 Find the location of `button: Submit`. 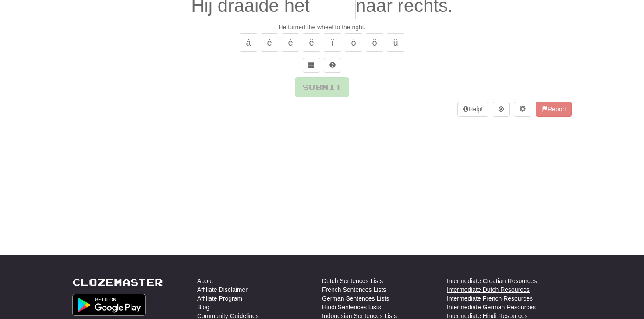

button: Submit is located at coordinates (322, 87).